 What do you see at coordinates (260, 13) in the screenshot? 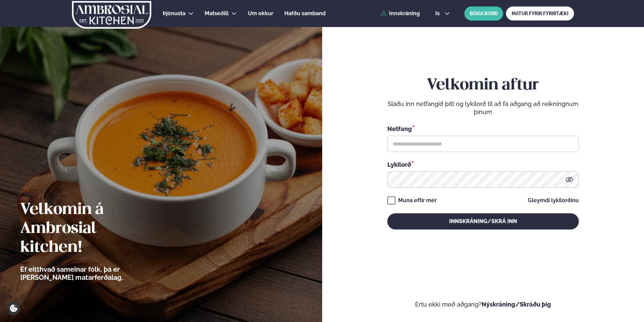
I see `span: Um okkur` at bounding box center [260, 13].